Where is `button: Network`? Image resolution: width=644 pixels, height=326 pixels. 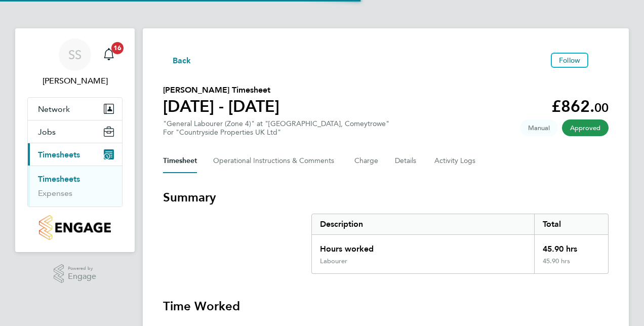 button: Network is located at coordinates (75, 109).